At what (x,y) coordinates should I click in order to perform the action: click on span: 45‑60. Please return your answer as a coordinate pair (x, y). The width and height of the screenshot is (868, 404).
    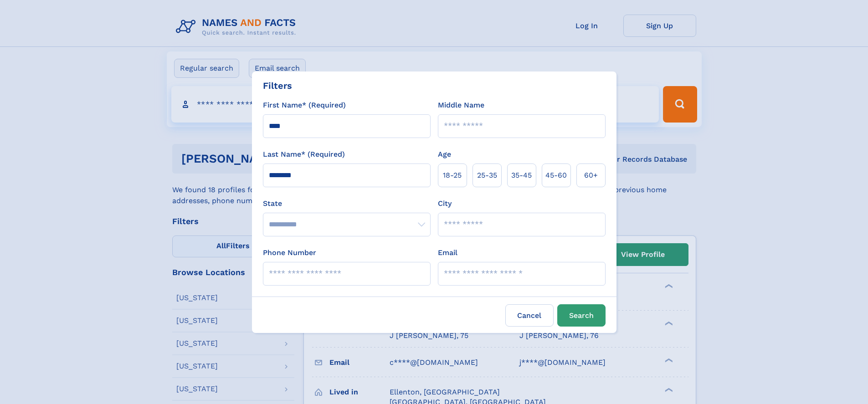
    Looking at the image, I should click on (556, 175).